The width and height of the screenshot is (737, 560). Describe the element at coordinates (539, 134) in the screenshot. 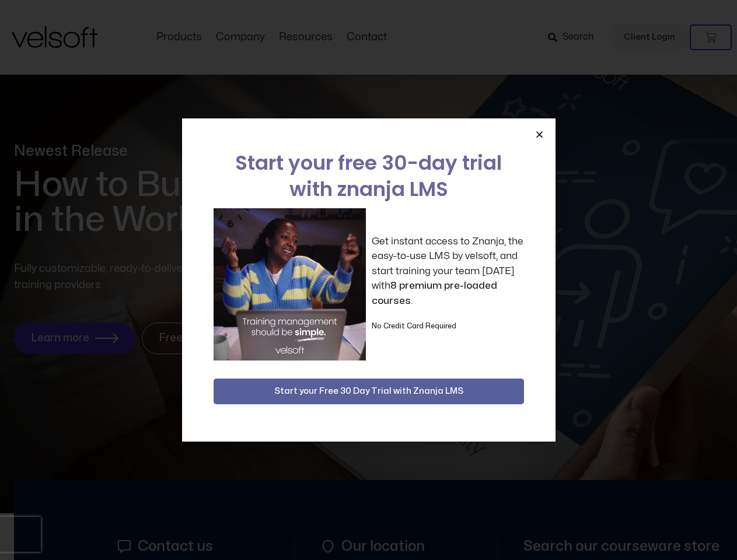

I see `a: Close` at that location.